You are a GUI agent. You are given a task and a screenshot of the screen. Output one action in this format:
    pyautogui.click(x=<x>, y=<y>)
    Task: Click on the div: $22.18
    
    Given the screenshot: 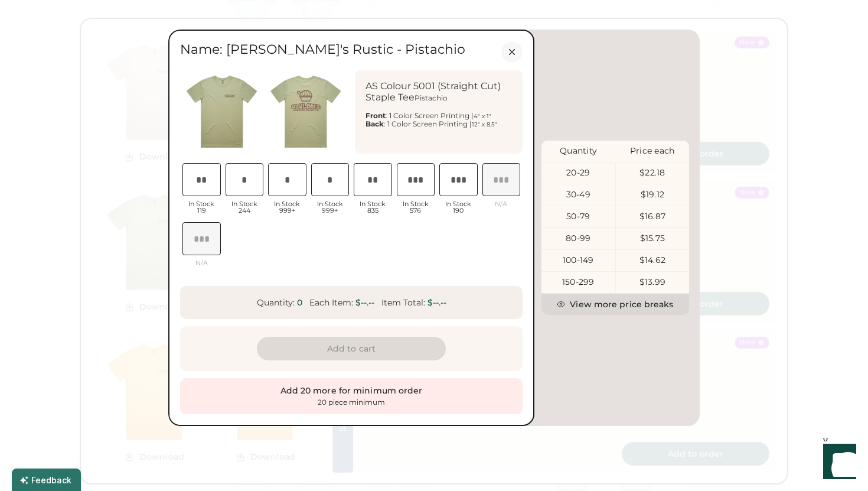 What is the action you would take?
    pyautogui.click(x=652, y=173)
    